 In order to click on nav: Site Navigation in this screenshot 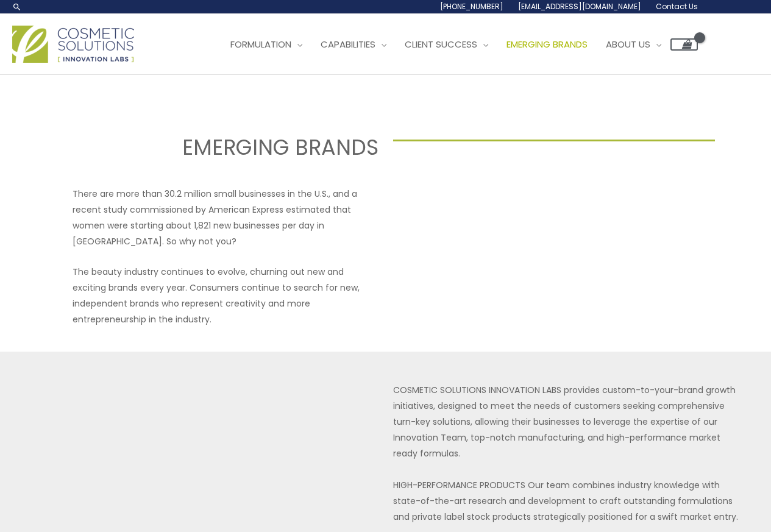, I will do `click(455, 44)`.